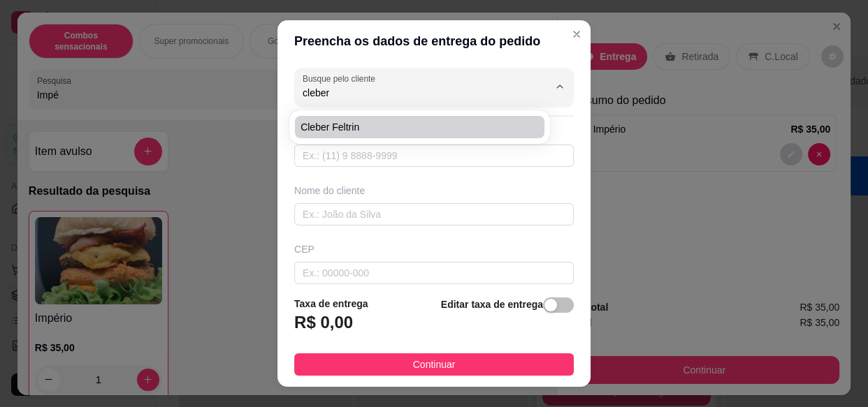 This screenshot has width=868, height=407. I want to click on div: CEP, so click(434, 250).